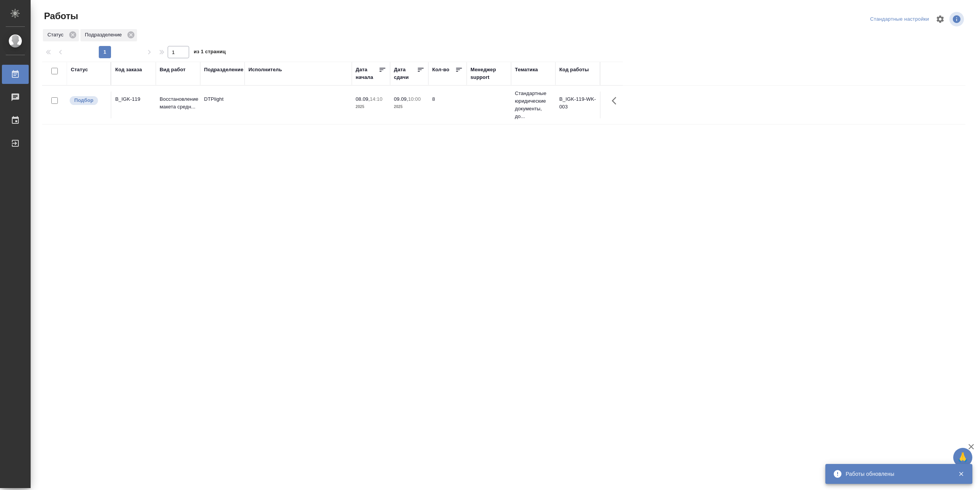 The height and width of the screenshot is (490, 980). Describe the element at coordinates (57, 35) in the screenshot. I see `p: Статус` at that location.